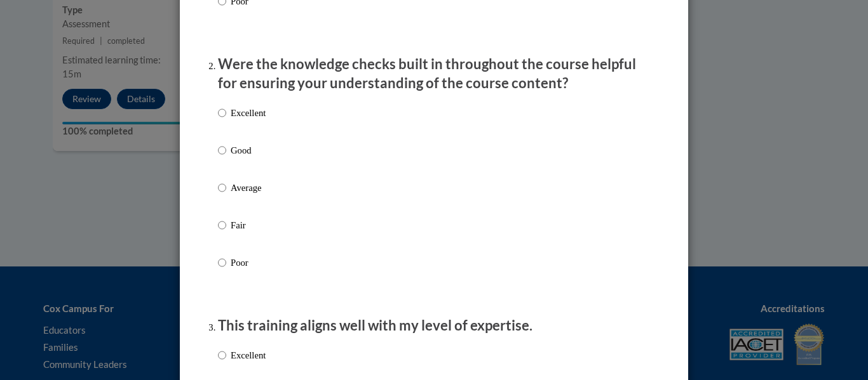 The image size is (868, 380). Describe the element at coordinates (222, 263) in the screenshot. I see `input: Poor` at that location.